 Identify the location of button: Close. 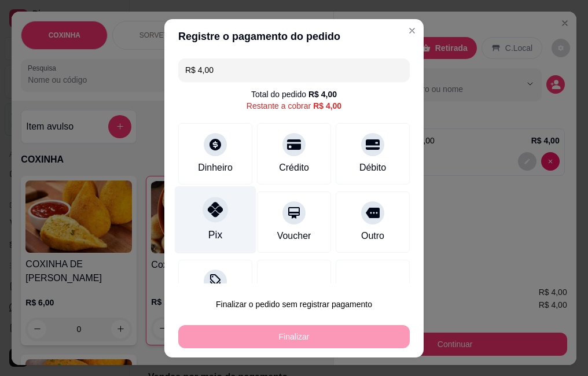
(412, 30).